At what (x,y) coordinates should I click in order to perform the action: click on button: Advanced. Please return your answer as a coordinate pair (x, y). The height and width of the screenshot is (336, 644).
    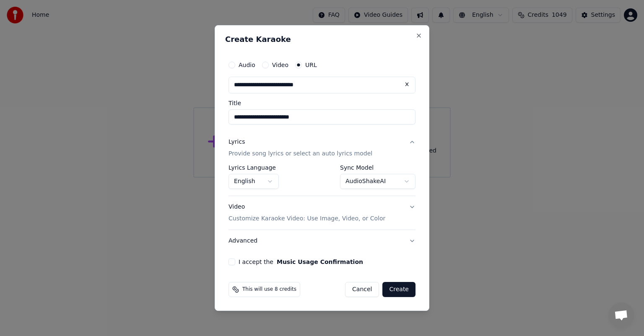
    Looking at the image, I should click on (322, 241).